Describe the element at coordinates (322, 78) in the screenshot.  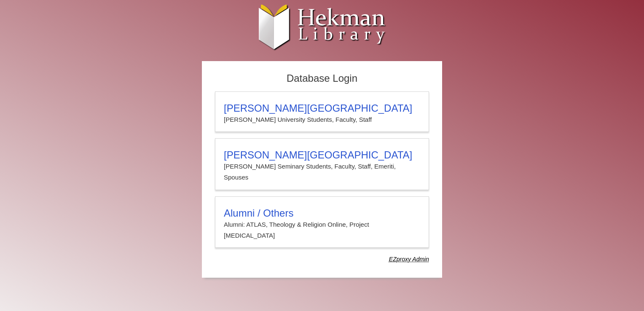
I see `h2: Database Login` at that location.